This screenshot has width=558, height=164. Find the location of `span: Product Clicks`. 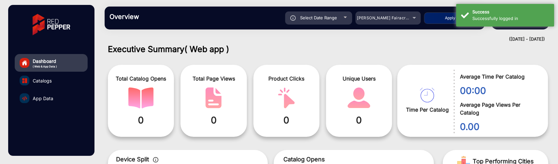

span: Product Clicks is located at coordinates (287, 79).